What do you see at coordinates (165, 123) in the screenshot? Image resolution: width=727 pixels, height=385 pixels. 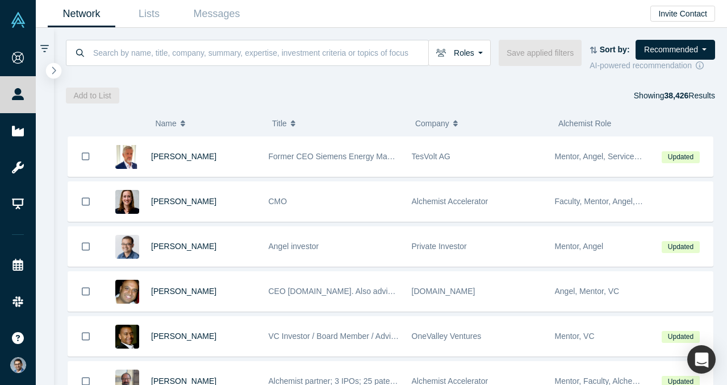 I see `span: Name` at bounding box center [165, 123].